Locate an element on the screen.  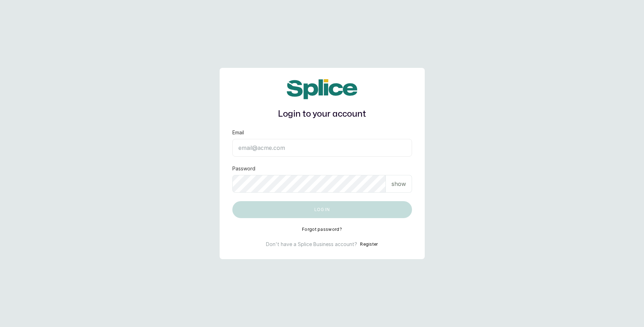
label: Email is located at coordinates (238, 132).